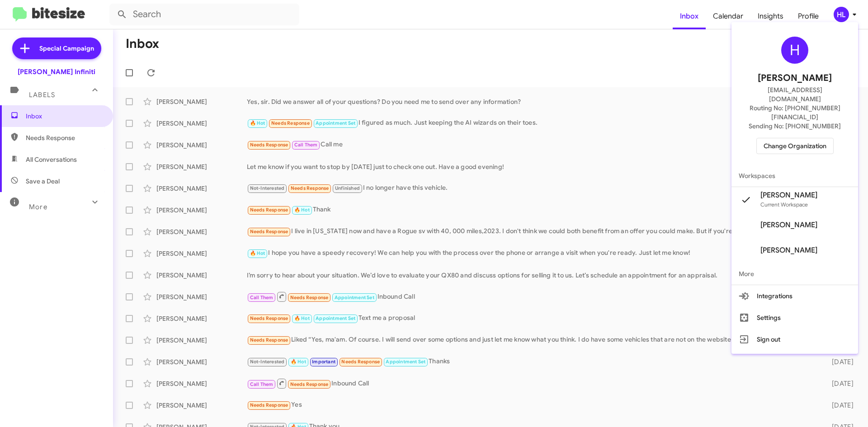 Image resolution: width=868 pixels, height=427 pixels. I want to click on button: Sign out, so click(795, 339).